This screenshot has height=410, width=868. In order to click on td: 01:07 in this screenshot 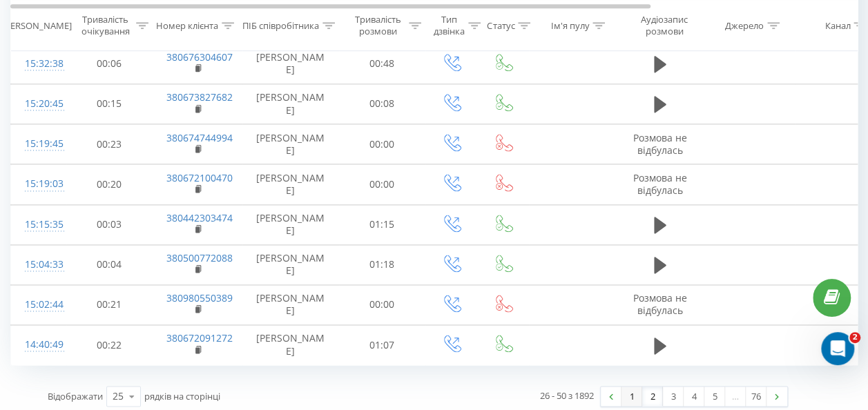, I will do `click(382, 344)`.